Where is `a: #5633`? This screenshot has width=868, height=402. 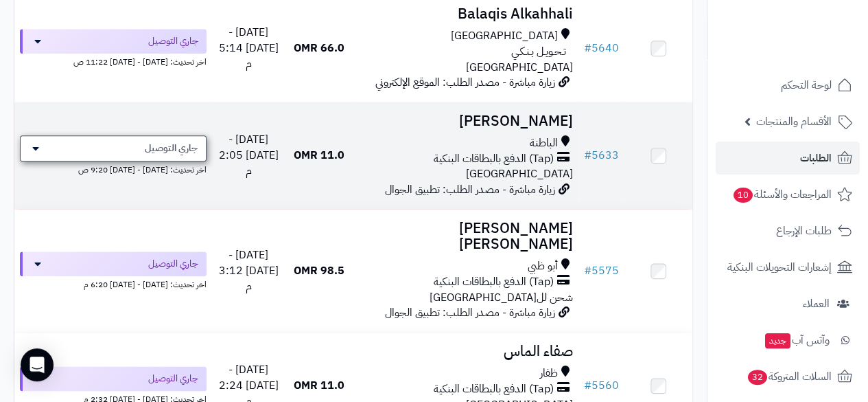
a: #5633 is located at coordinates (601, 155).